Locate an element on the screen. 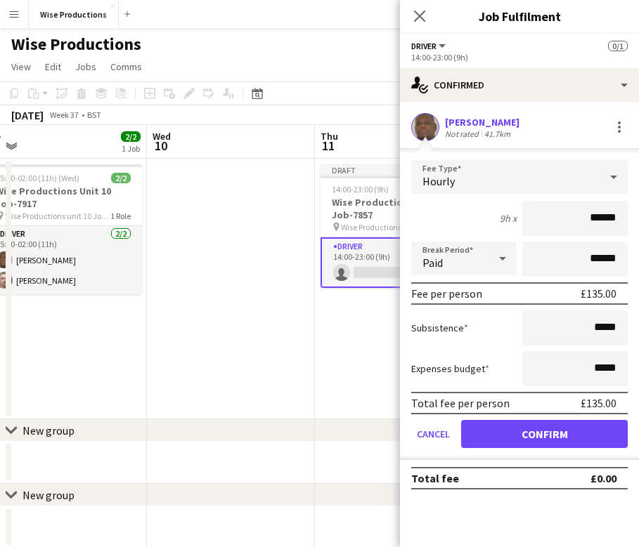 This screenshot has height=547, width=639. div: 1 Job is located at coordinates (131, 148).